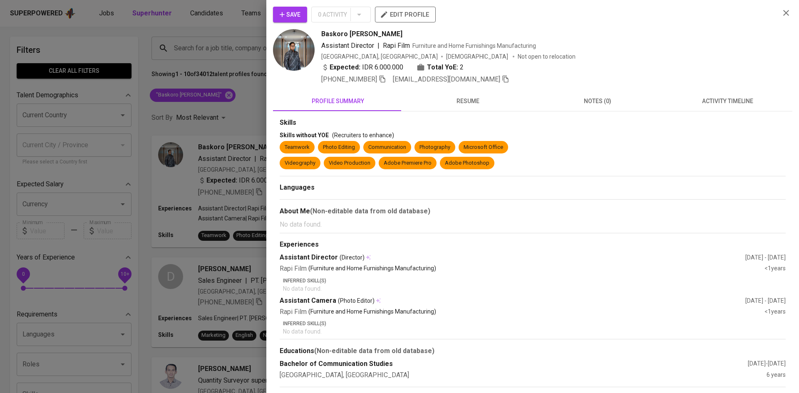  Describe the element at coordinates (483, 147) in the screenshot. I see `div: Microsoft Office` at that location.